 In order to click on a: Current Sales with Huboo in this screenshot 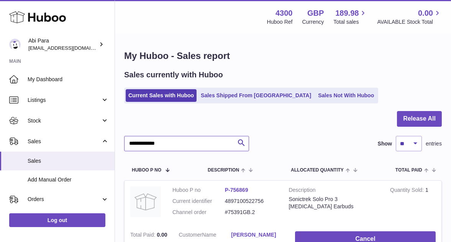, I will do `click(161, 95)`.